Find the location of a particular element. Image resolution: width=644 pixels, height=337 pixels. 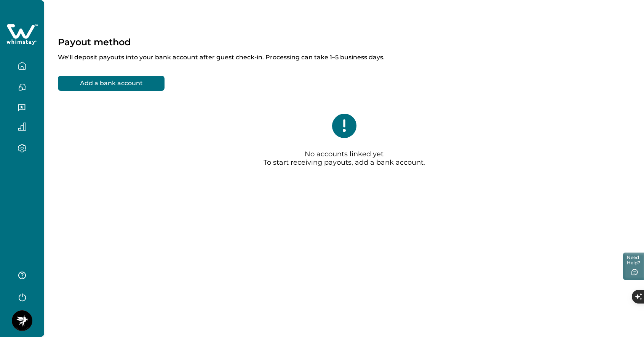

button: Add a bank account is located at coordinates (112, 83).